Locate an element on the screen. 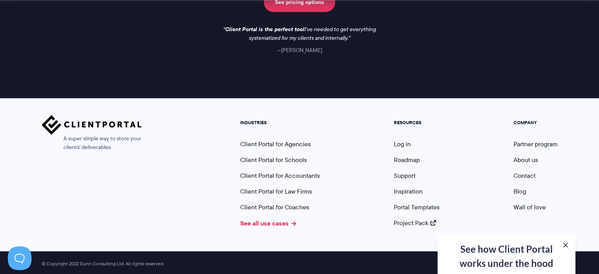  a: Client Portal for Coaches is located at coordinates (274, 207).